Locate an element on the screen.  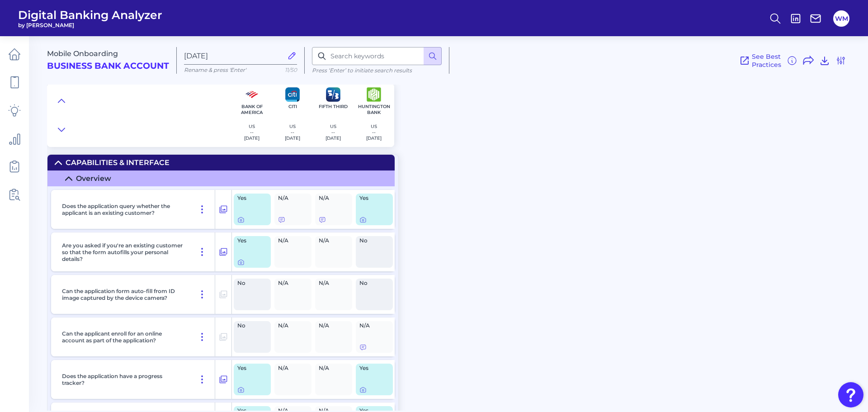
summary: Overview is located at coordinates (221, 178).